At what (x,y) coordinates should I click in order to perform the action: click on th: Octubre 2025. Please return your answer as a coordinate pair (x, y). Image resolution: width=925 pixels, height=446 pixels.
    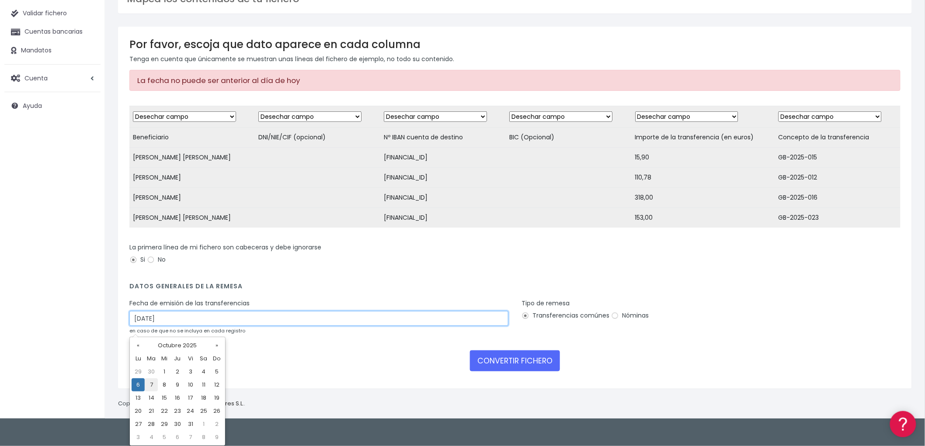
    Looking at the image, I should click on (177, 346).